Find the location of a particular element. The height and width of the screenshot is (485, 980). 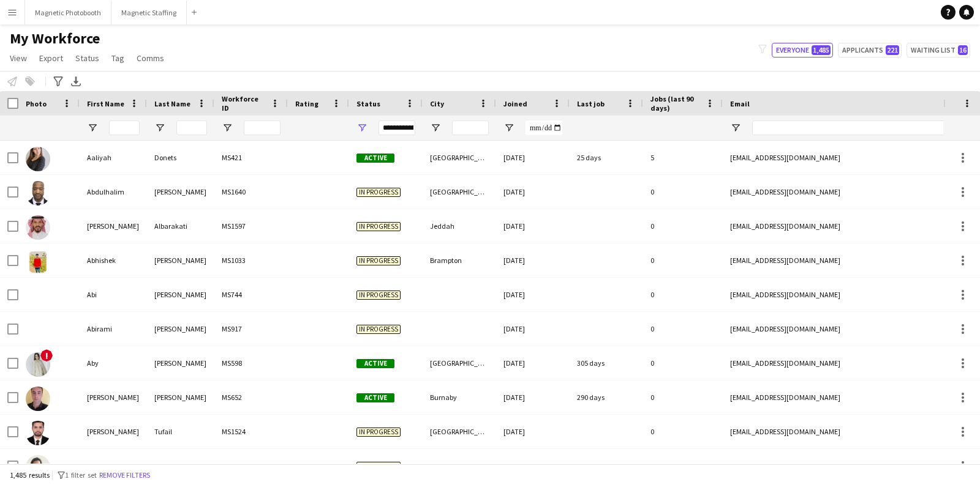

button: Waiting list16 is located at coordinates (938, 51).